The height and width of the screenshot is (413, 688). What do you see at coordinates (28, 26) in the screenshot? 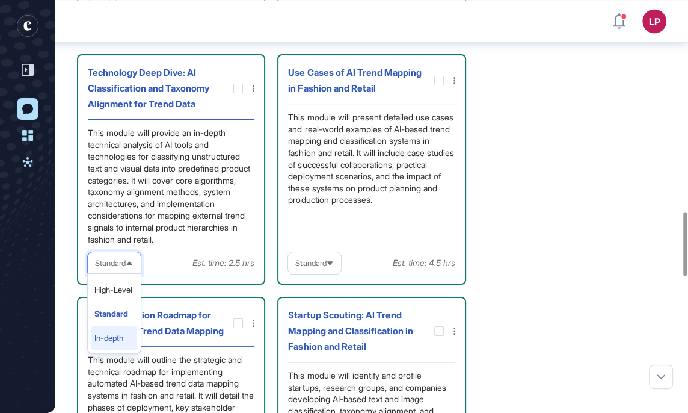
I see `div: entrapeer-logo` at bounding box center [28, 26].